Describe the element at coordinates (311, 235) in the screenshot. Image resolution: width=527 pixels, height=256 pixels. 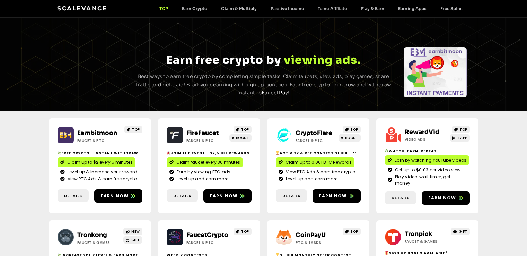
I see `a: CoinPayU` at that location.